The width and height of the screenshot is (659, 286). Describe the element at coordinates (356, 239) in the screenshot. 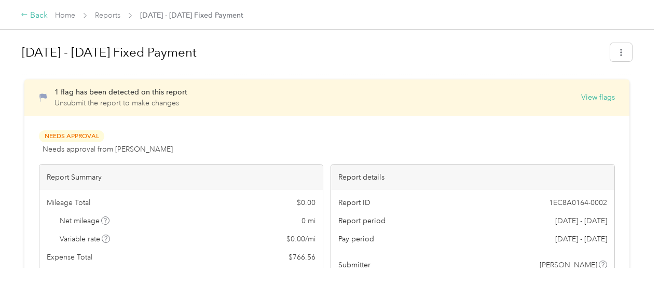

I see `span: Pay period` at that location.